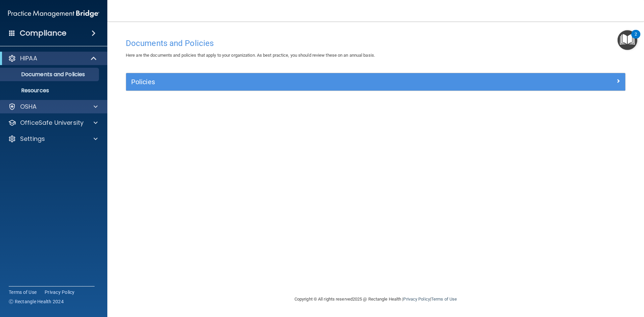 The height and width of the screenshot is (317, 644). Describe the element at coordinates (376, 43) in the screenshot. I see `h4: Documents and Policies` at that location.